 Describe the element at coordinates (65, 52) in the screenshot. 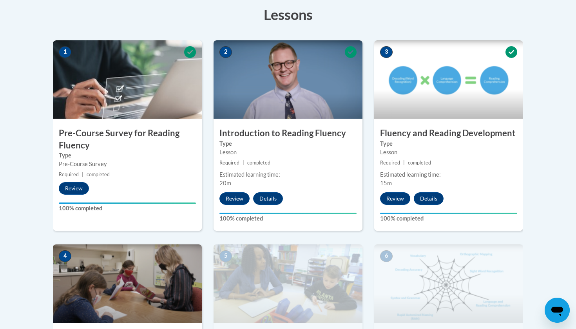

I see `span: 1` at that location.